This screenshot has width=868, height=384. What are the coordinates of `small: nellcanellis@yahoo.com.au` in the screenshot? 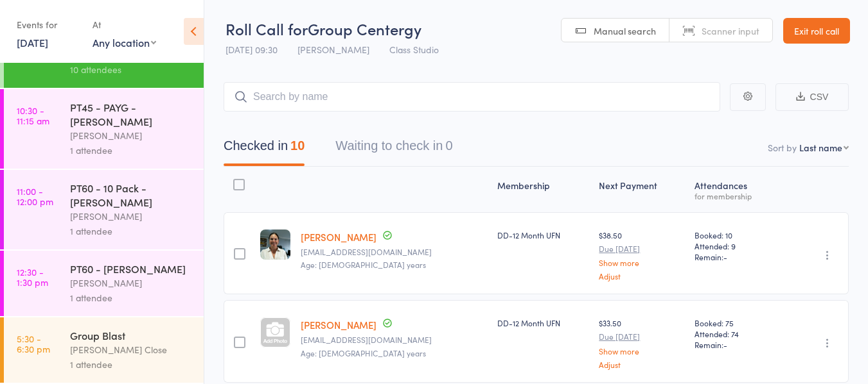 It's located at (394, 252).